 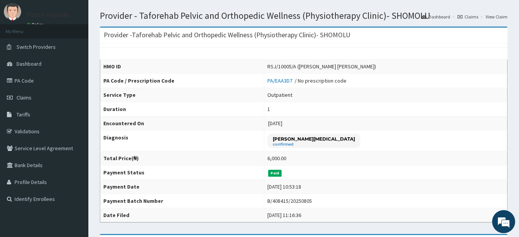 I want to click on small: confirmed, so click(x=314, y=145).